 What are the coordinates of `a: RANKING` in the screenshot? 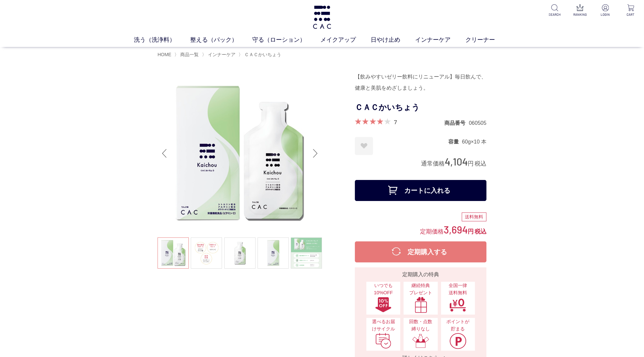 It's located at (580, 11).